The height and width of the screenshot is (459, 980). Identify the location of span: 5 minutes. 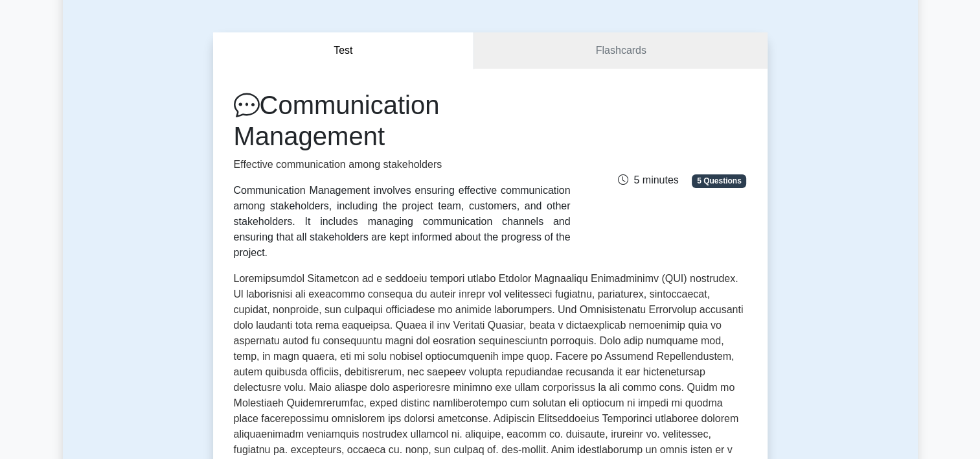
(647, 180).